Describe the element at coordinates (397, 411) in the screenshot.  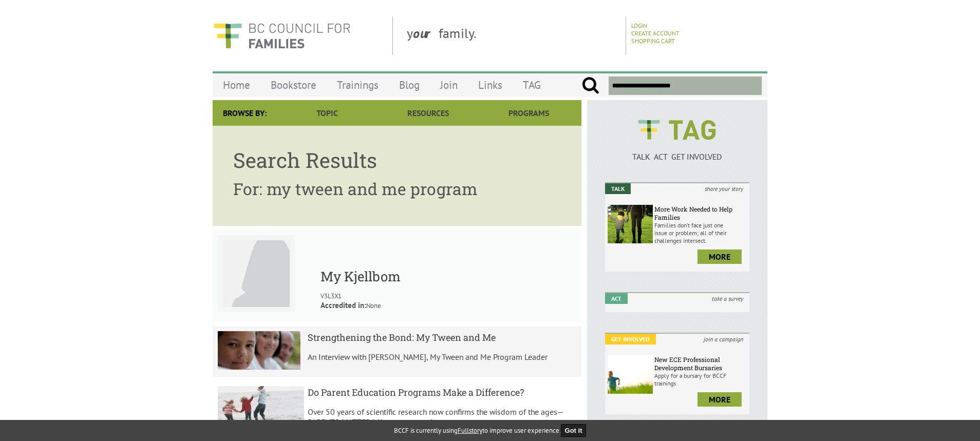
I see `a: result.title Do Parent Education Programs Make a Difference? Over 50 years of scientific research...` at that location.